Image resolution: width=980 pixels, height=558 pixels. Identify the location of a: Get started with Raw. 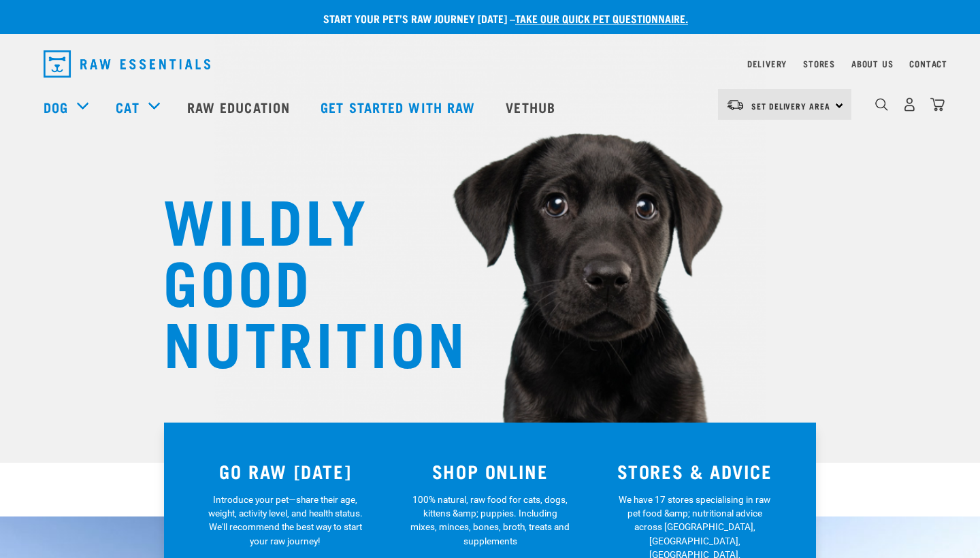
(400, 107).